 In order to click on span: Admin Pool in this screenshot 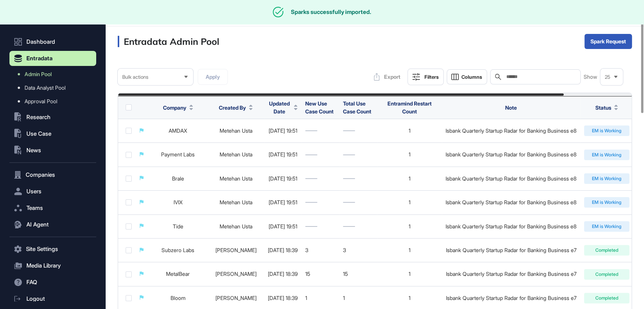, I will do `click(38, 74)`.